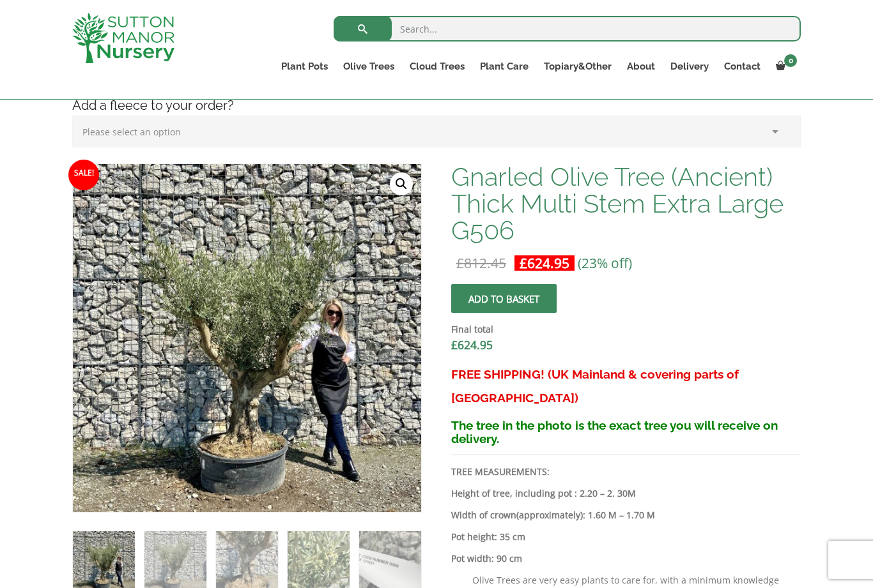  What do you see at coordinates (784, 66) in the screenshot?
I see `a: 0` at bounding box center [784, 66].